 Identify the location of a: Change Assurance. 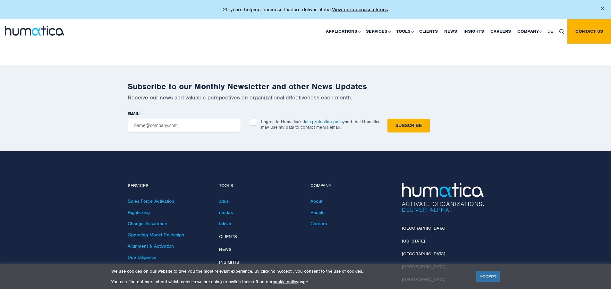
(147, 223).